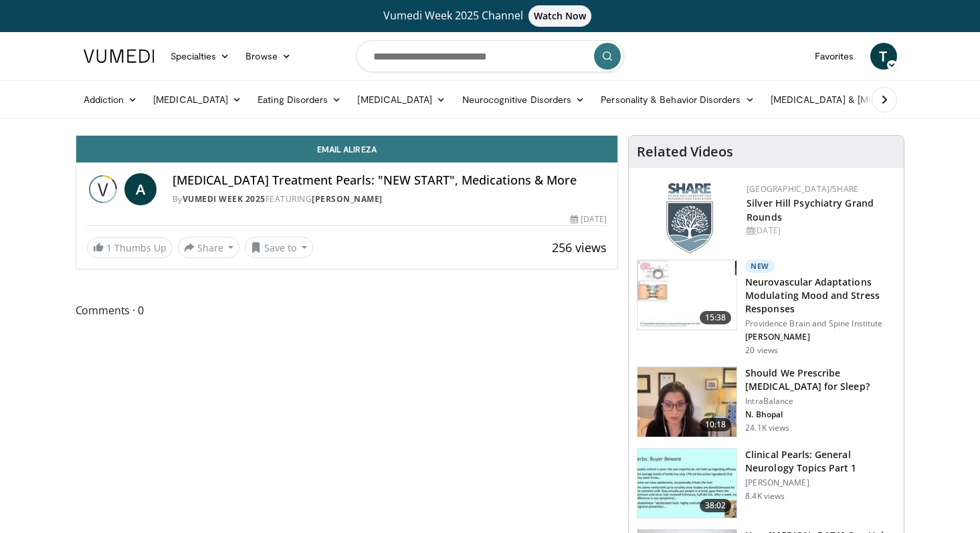 The width and height of the screenshot is (980, 533). Describe the element at coordinates (884, 57) in the screenshot. I see `span: T` at that location.